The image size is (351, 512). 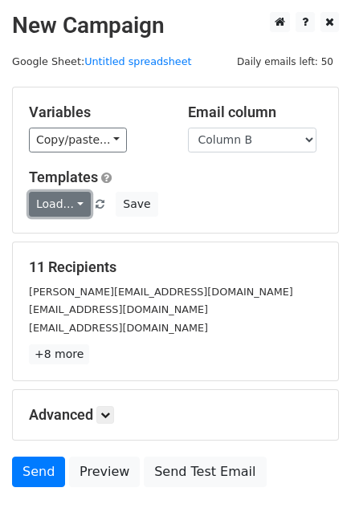 What do you see at coordinates (205, 472) in the screenshot?
I see `a: Send Test Email` at bounding box center [205, 472].